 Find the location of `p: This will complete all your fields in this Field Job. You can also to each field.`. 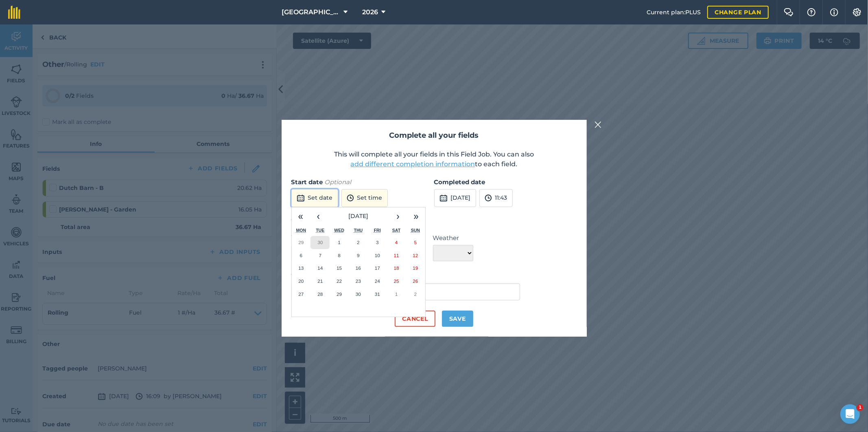

p: This will complete all your fields in this Field Job. You can also to each field. is located at coordinates (434, 159).